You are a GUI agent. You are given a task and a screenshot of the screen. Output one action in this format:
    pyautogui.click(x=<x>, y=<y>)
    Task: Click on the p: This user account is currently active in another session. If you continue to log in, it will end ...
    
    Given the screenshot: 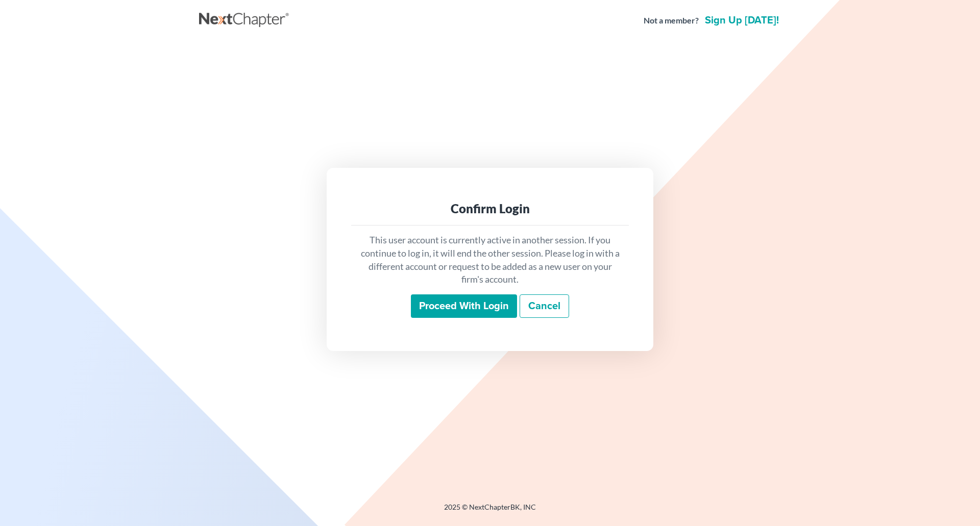 What is the action you would take?
    pyautogui.click(x=490, y=260)
    